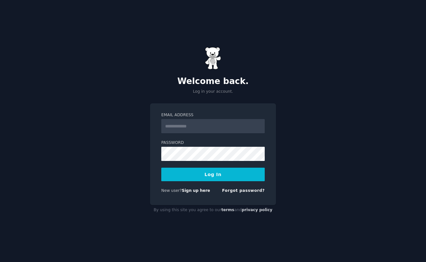  What do you see at coordinates (213, 210) in the screenshot?
I see `div: By using this site you agree to our and` at bounding box center [213, 210].